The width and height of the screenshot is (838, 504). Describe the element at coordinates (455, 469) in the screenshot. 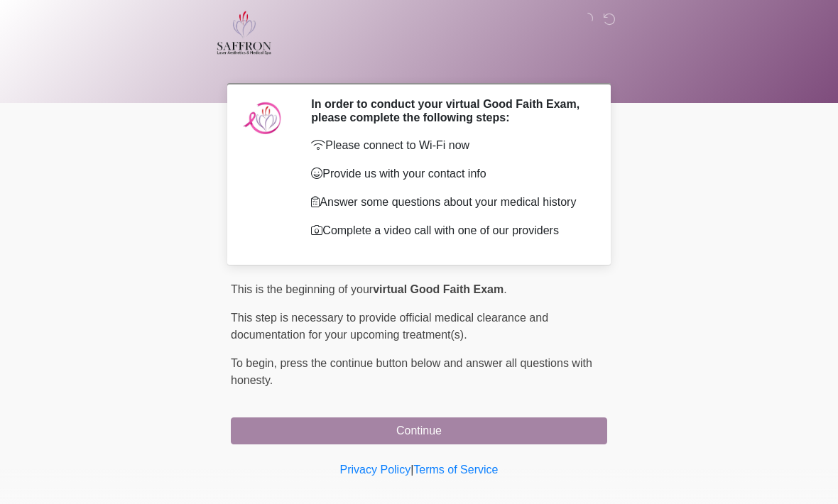

I see `a: Terms of Service` at that location.